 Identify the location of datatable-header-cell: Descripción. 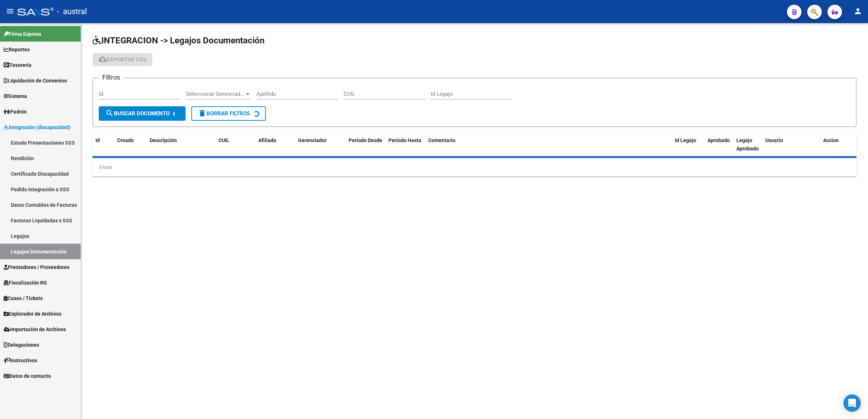
(181, 145).